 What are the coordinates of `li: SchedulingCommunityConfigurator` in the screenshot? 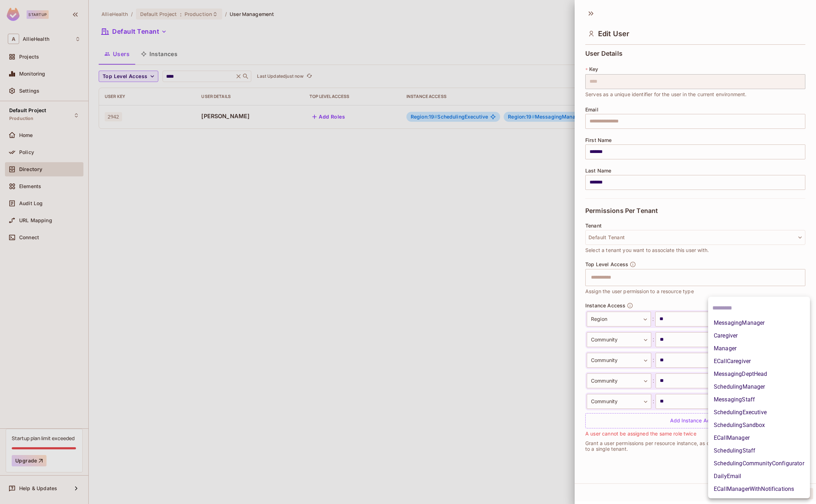 It's located at (759, 464).